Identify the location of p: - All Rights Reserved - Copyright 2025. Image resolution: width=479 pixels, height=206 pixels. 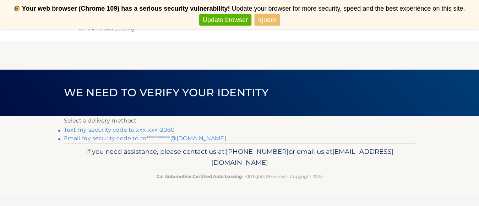
(240, 176).